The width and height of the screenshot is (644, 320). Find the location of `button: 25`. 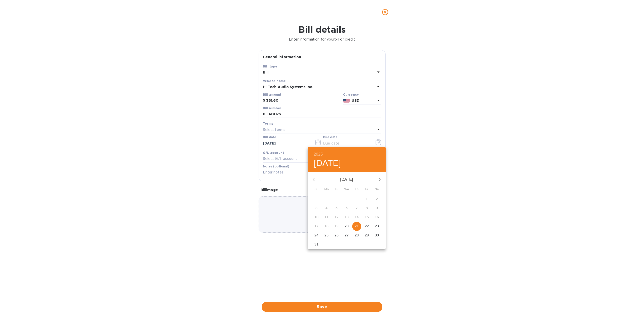

button: 25 is located at coordinates (327, 235).